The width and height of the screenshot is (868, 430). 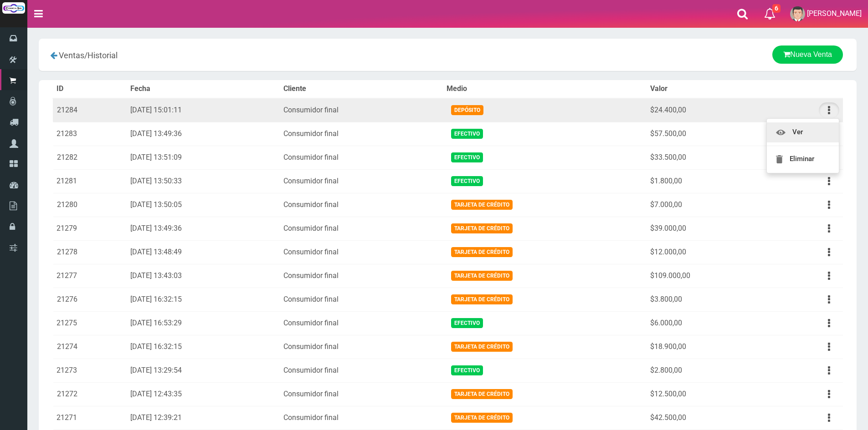 I want to click on span: 6, so click(x=776, y=8).